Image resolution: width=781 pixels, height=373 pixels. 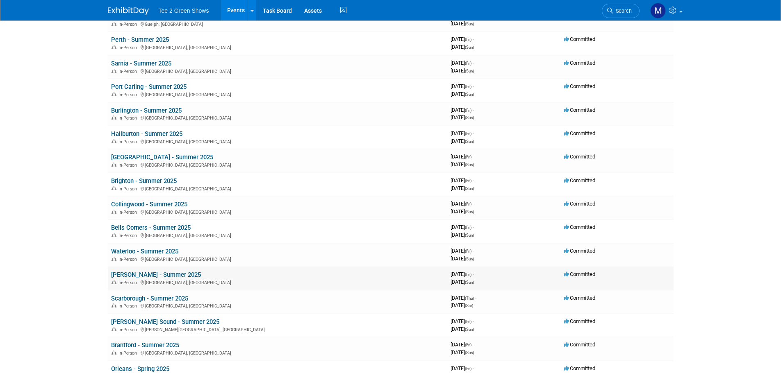 I want to click on a: Brighton - Summer 2025, so click(x=144, y=181).